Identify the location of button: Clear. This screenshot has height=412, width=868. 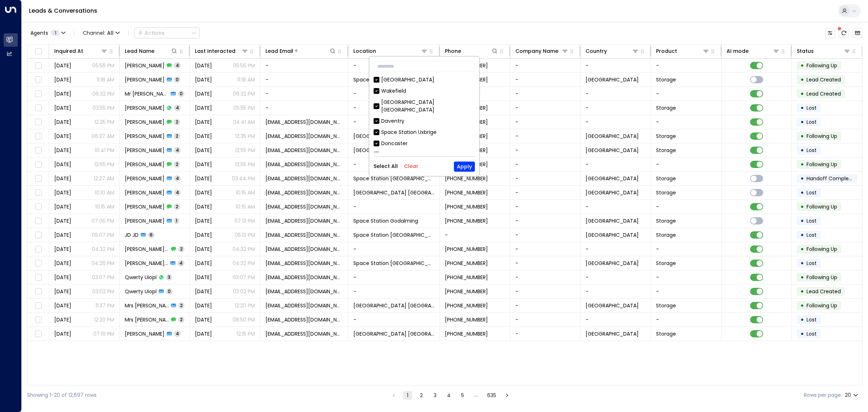
(411, 167).